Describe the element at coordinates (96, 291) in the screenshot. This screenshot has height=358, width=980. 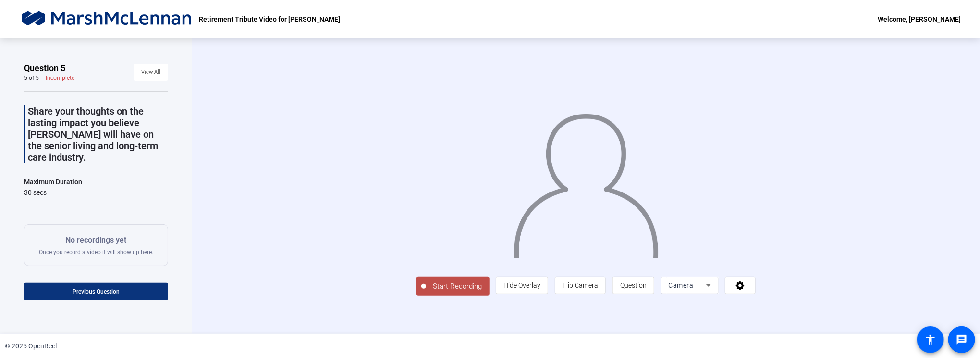
I see `button: Previous Question` at that location.